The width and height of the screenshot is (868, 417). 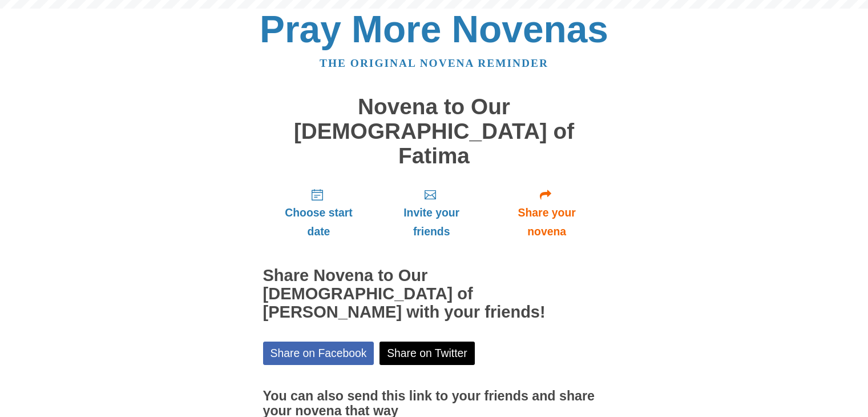 What do you see at coordinates (431, 222) in the screenshot?
I see `span: Invite your friends` at bounding box center [431, 222].